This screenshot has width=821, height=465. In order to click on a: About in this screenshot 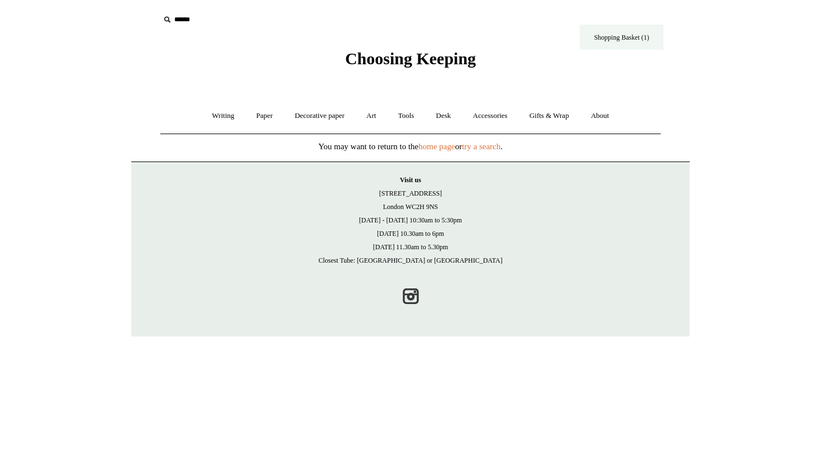, I will do `click(600, 116)`.